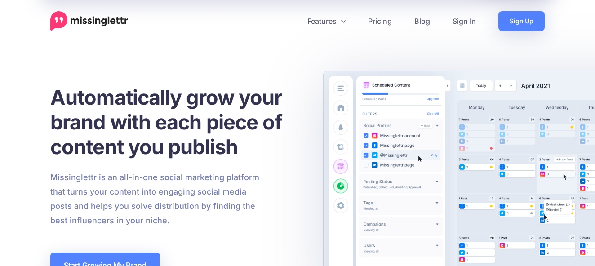 The width and height of the screenshot is (595, 266). What do you see at coordinates (522, 21) in the screenshot?
I see `a: Sign Up` at bounding box center [522, 21].